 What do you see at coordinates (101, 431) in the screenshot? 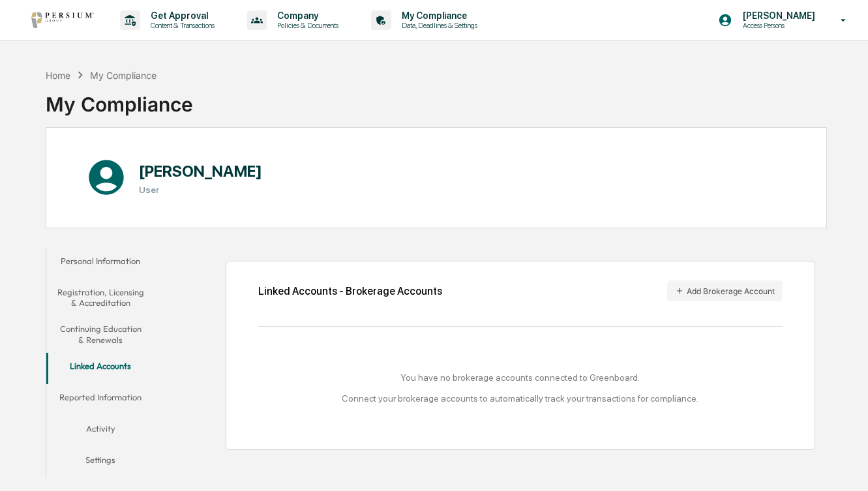
I see `button: Activity` at bounding box center [101, 431].